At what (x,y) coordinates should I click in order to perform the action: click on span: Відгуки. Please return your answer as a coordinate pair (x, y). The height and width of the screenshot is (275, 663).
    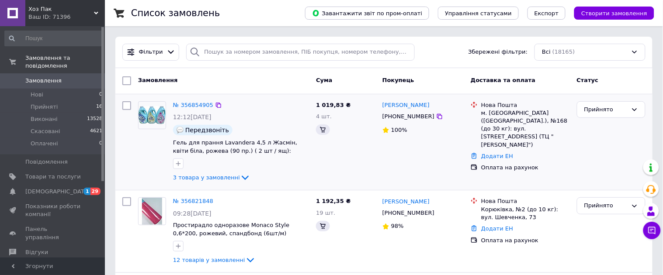
    Looking at the image, I should click on (37, 253).